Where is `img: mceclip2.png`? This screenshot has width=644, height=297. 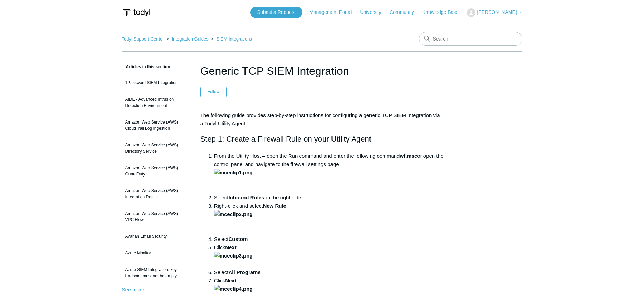
img: mceclip2.png is located at coordinates (234, 214).